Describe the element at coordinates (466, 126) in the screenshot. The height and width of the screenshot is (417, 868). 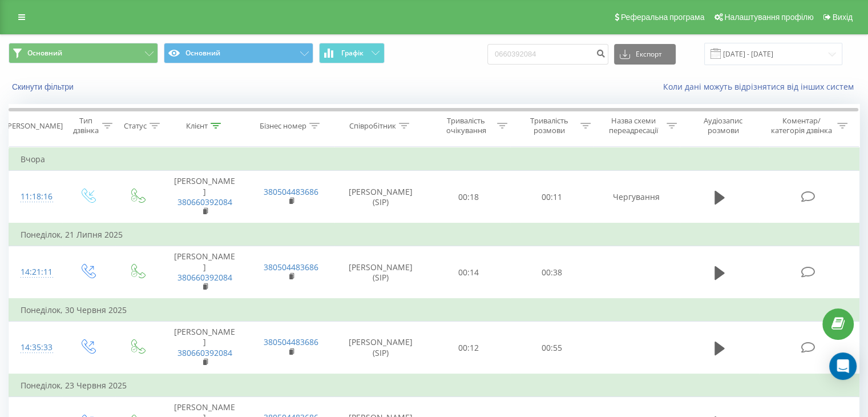
I see `div: Тривалість очікування` at that location.